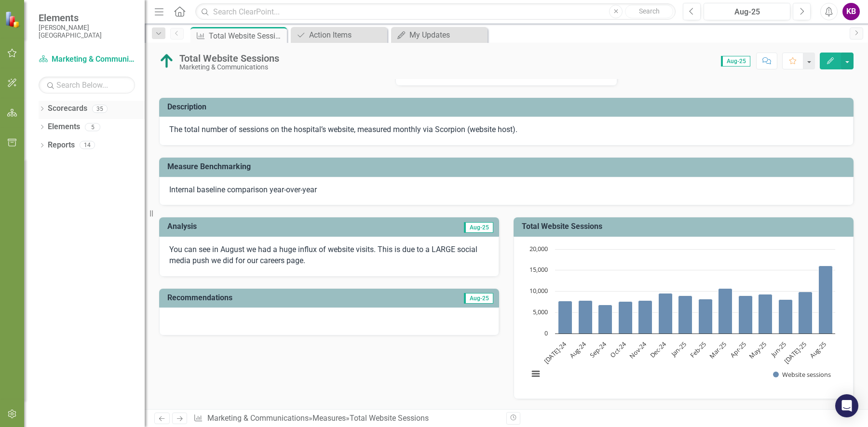 The width and height of the screenshot is (868, 427). What do you see at coordinates (598, 350) in the screenshot?
I see `text: Sep-24` at bounding box center [598, 350].